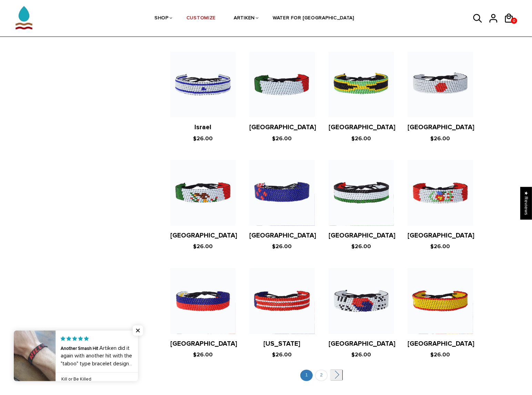 The width and height of the screenshot is (532, 395). What do you see at coordinates (203, 127) in the screenshot?
I see `a: Israel` at bounding box center [203, 127].